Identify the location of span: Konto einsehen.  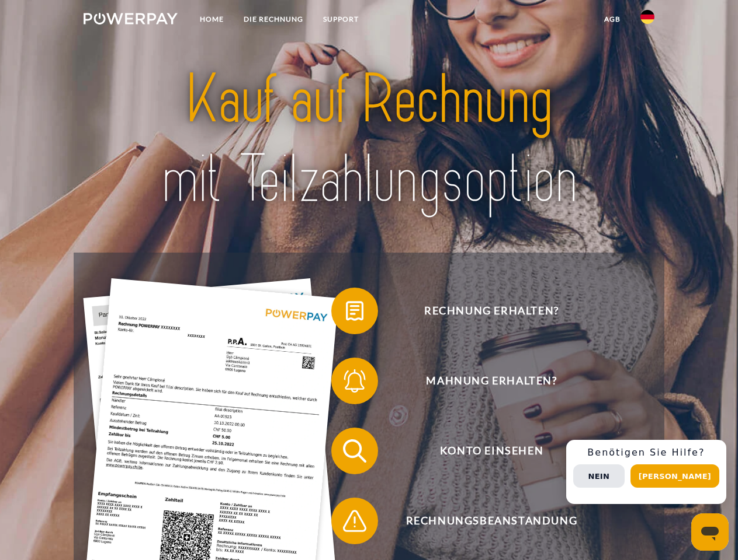
(491, 451).